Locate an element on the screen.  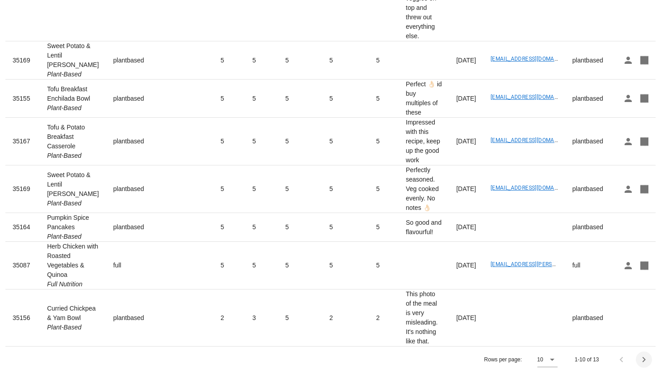
td: Perfect 👌🏻 id buy multiples of these is located at coordinates (424, 99).